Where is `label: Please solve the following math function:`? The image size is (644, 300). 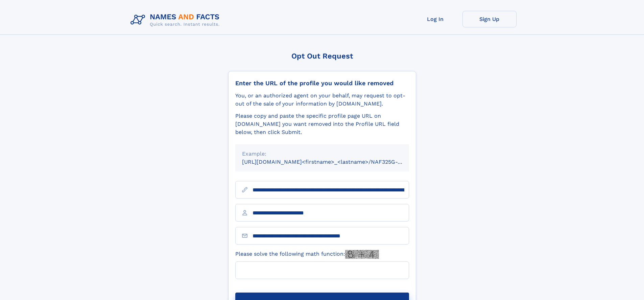 label: Please solve the following math function: is located at coordinates (307, 254).